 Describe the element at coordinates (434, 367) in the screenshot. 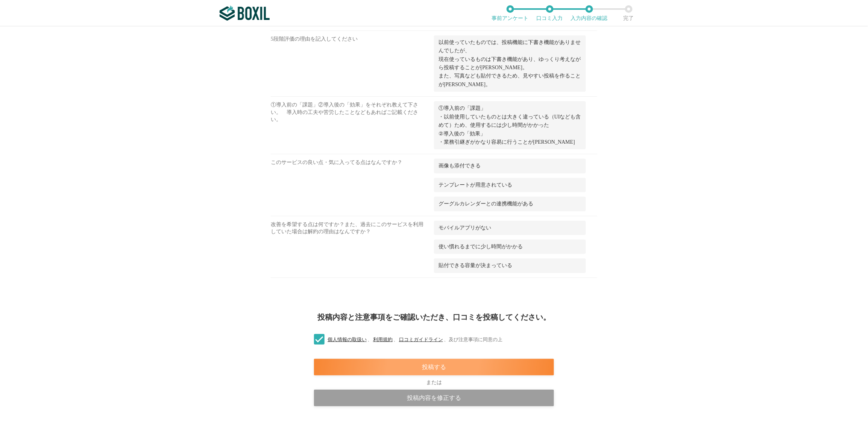

I see `div: 投稿する` at that location.